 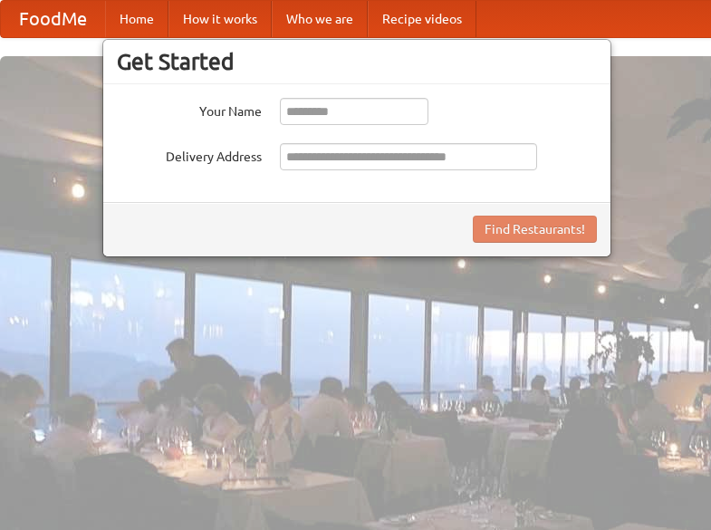 What do you see at coordinates (189, 154) in the screenshot?
I see `label: Delivery Address` at bounding box center [189, 154].